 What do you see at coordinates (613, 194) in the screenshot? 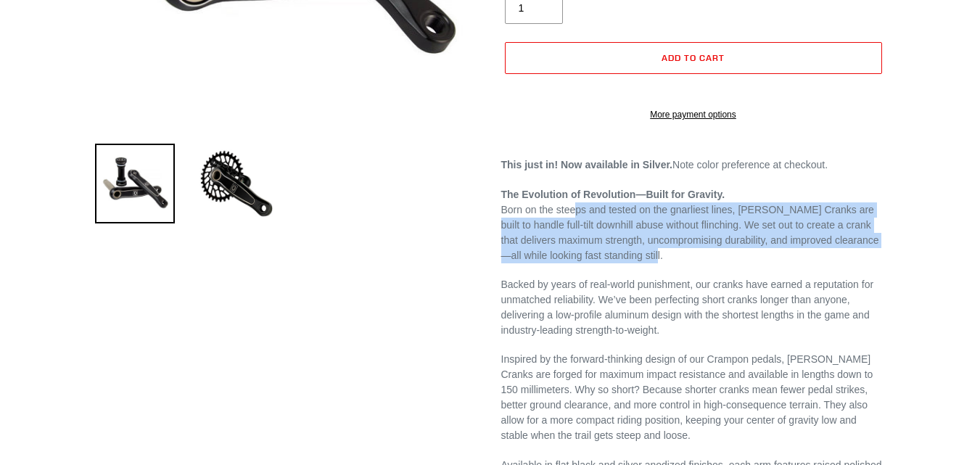
I see `strong: The Evolution of Revolution—Built for Gravity.` at bounding box center [613, 194].